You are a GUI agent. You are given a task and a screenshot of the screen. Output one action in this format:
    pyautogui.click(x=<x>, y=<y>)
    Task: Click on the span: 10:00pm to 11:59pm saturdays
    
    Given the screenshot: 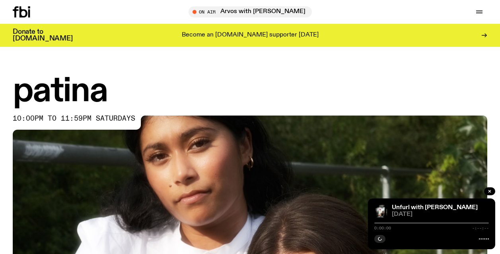 What is the action you would take?
    pyautogui.click(x=74, y=119)
    